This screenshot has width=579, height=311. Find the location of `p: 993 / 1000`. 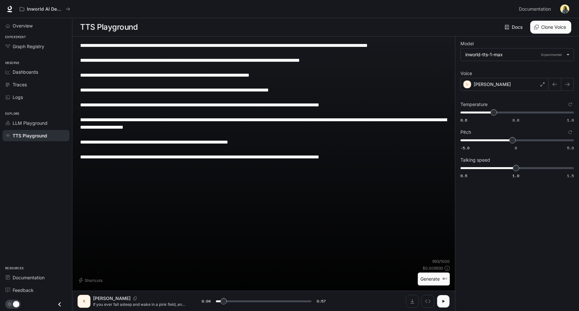

p: 993 / 1000 is located at coordinates (441, 261).